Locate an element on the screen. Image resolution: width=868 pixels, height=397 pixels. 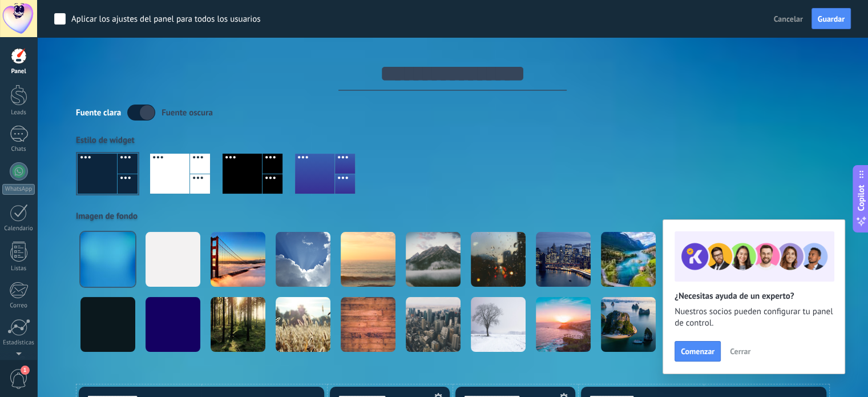
span: 1 is located at coordinates (25, 370).